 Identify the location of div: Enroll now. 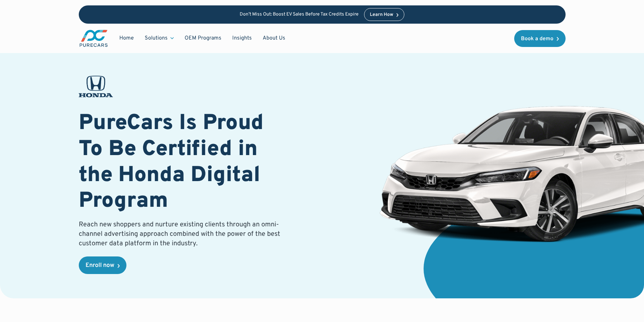
(100, 265).